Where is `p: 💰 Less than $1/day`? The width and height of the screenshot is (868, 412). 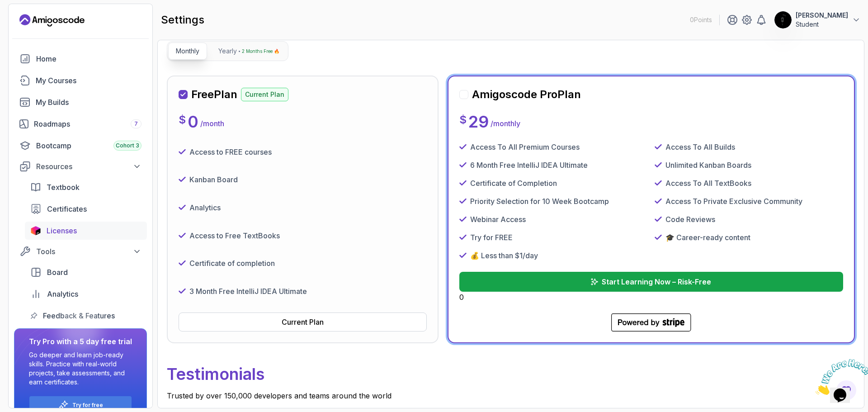 p: 💰 Less than $1/day is located at coordinates (504, 255).